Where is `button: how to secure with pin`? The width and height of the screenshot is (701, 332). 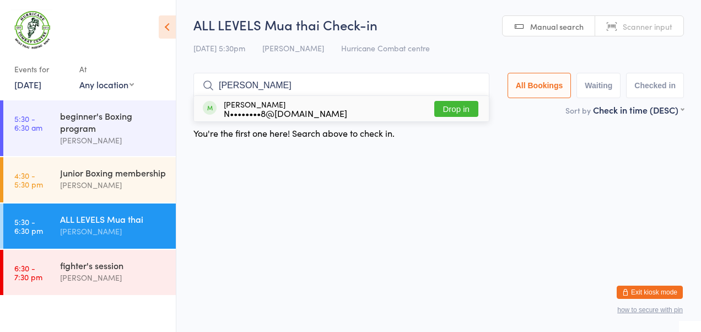 button: how to secure with pin is located at coordinates (650, 310).